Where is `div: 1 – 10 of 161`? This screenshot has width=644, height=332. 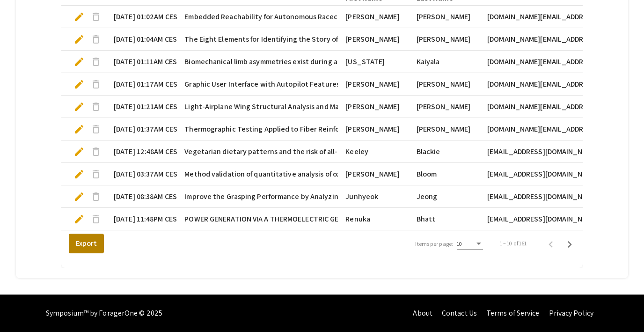
div: 1 – 10 of 161 is located at coordinates (513, 243).